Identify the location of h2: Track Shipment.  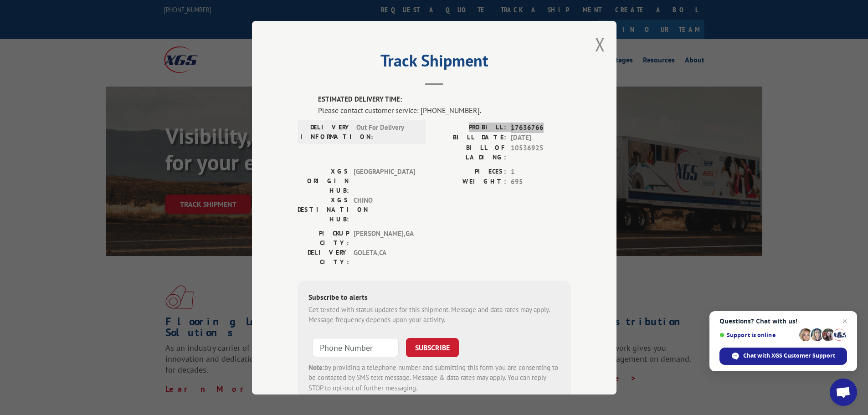
(434, 63).